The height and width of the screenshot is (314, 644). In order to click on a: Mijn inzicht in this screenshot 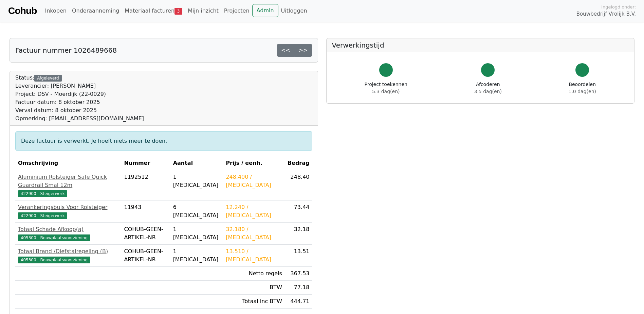, I will do `click(203, 11)`.